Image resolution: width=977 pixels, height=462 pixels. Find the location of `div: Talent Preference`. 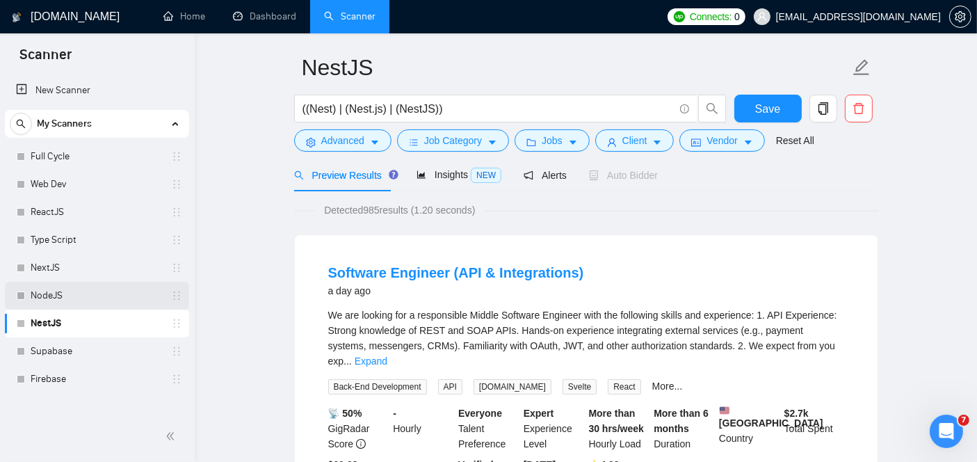

div: Talent Preference is located at coordinates (488, 428).